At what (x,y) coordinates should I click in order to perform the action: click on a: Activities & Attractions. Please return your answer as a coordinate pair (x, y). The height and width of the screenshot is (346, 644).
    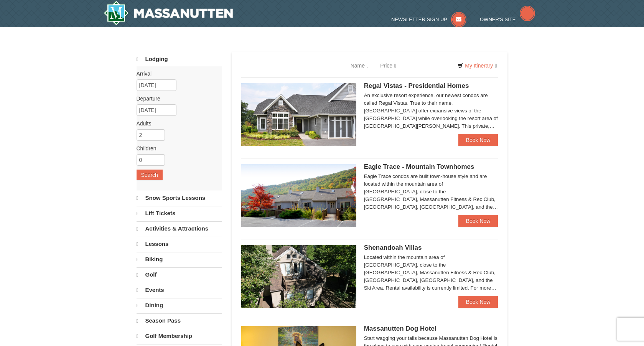
    Looking at the image, I should click on (179, 228).